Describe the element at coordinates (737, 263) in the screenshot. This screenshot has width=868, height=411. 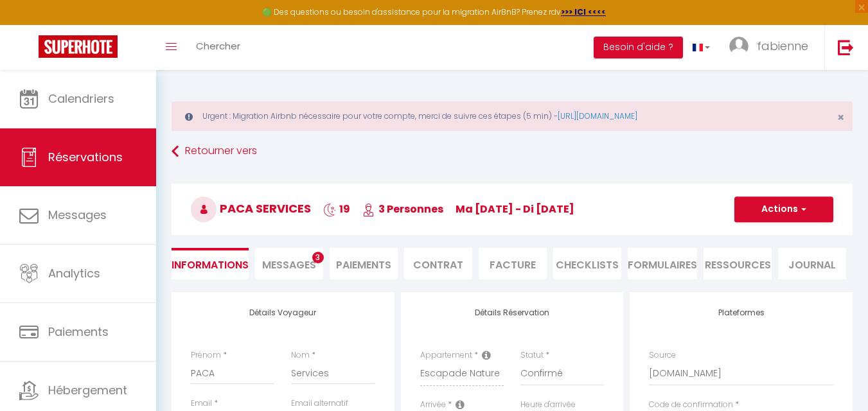
I see `li: Ressources` at that location.